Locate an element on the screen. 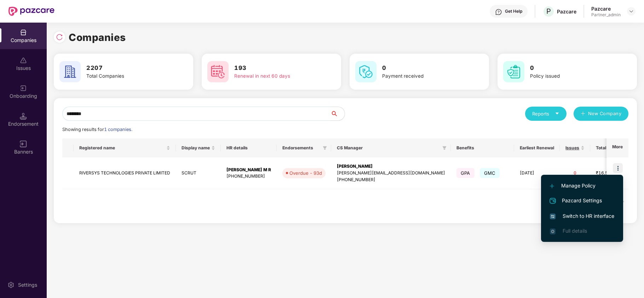  img: svg+xml;base64,PHN2ZyB4bWxucz0iaHR0cDovL3d3dy53My5vcmcvMjAwMC9zdmciIHdpZHRoPSIyNCIgaGVpZ2h0PSIyNC... is located at coordinates (553, 201).